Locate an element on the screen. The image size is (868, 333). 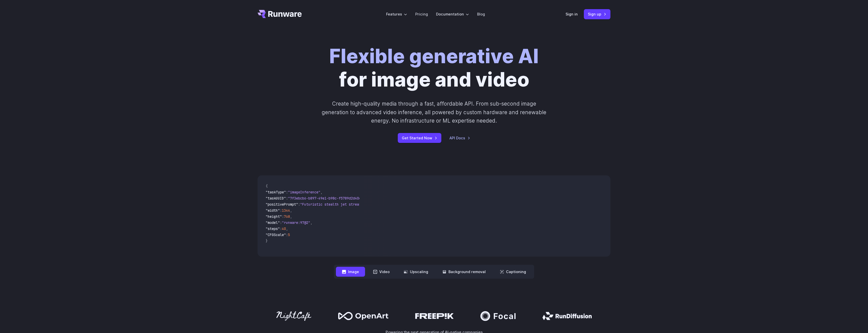
label: Documentation is located at coordinates (453, 14).